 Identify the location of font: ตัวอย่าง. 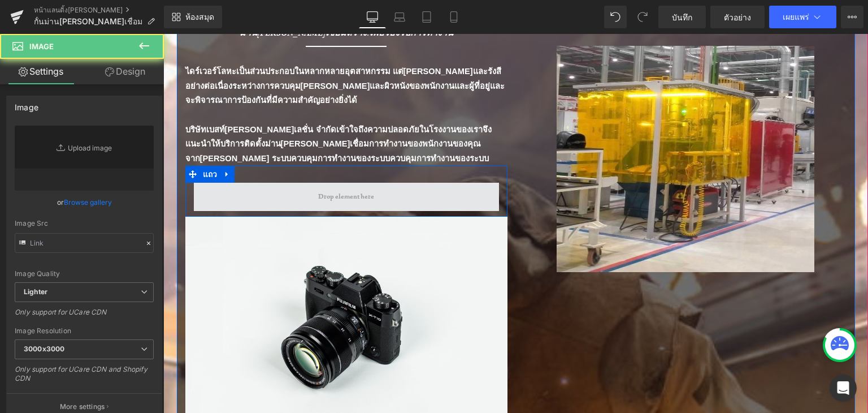
(737, 17).